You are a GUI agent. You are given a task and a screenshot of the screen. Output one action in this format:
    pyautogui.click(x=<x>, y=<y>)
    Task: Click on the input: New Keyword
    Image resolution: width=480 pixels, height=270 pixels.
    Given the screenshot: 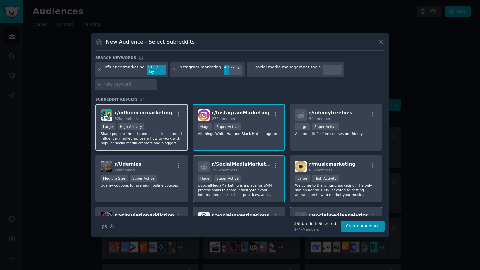 What is the action you would take?
    pyautogui.click(x=129, y=85)
    